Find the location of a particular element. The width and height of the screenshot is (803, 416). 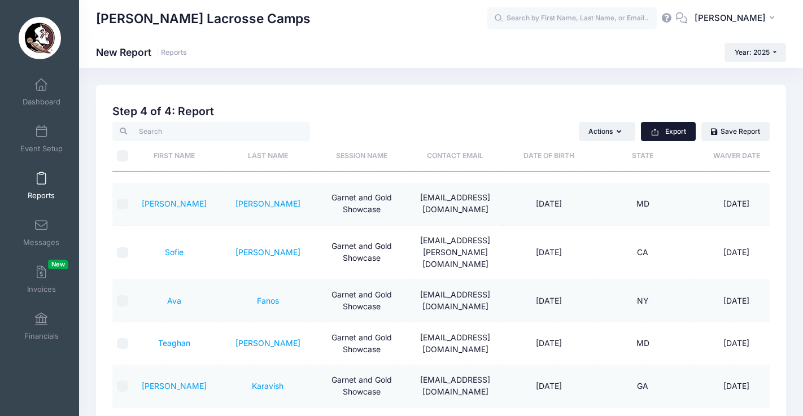

a: Save Report is located at coordinates (735, 132).